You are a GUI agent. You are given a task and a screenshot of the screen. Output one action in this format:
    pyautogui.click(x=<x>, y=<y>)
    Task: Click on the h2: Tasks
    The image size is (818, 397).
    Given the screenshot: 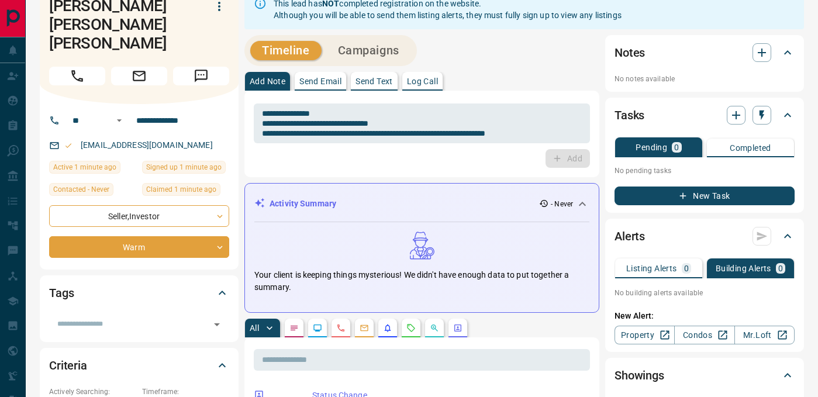 What is the action you would take?
    pyautogui.click(x=629, y=115)
    